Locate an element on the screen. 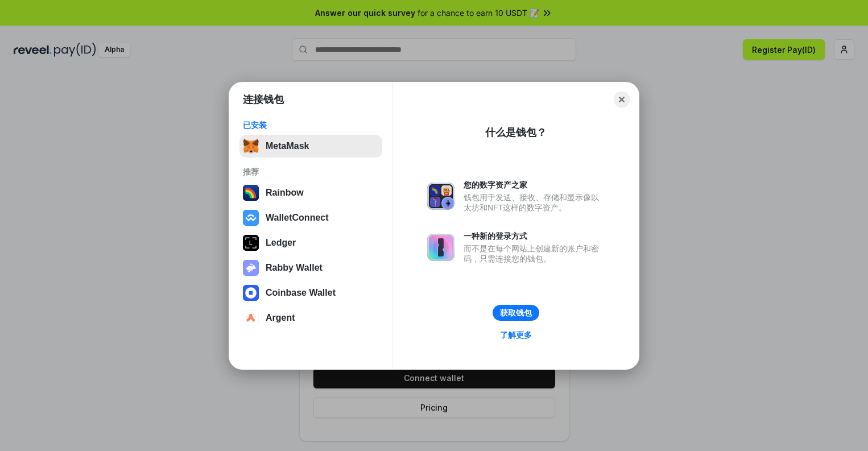  button: Coinbase Wallet is located at coordinates (310, 293).